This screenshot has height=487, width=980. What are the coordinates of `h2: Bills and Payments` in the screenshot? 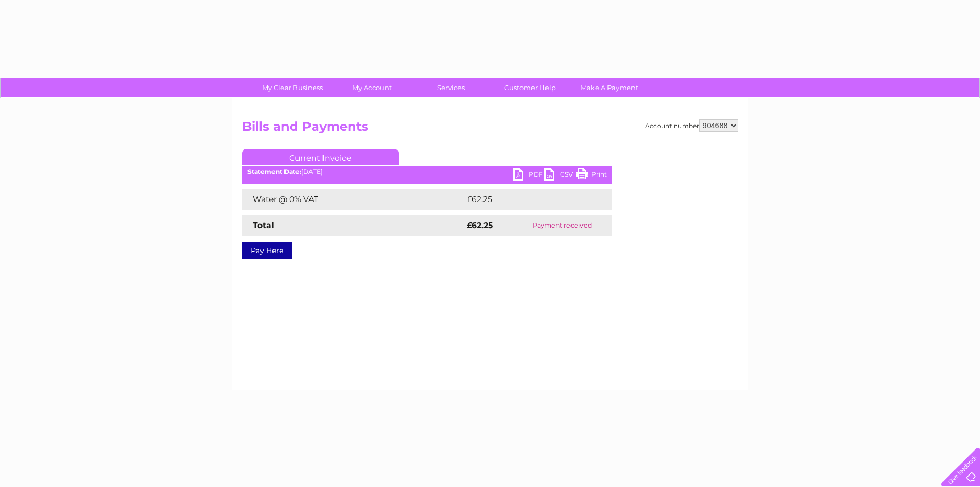 It's located at (490, 129).